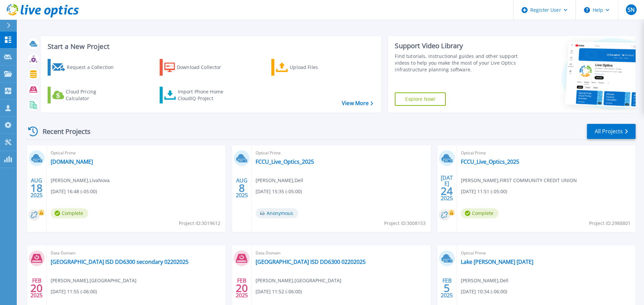 Image resolution: width=644 pixels, height=305 pixels. Describe the element at coordinates (242, 188) in the screenshot. I see `span: 8` at that location.